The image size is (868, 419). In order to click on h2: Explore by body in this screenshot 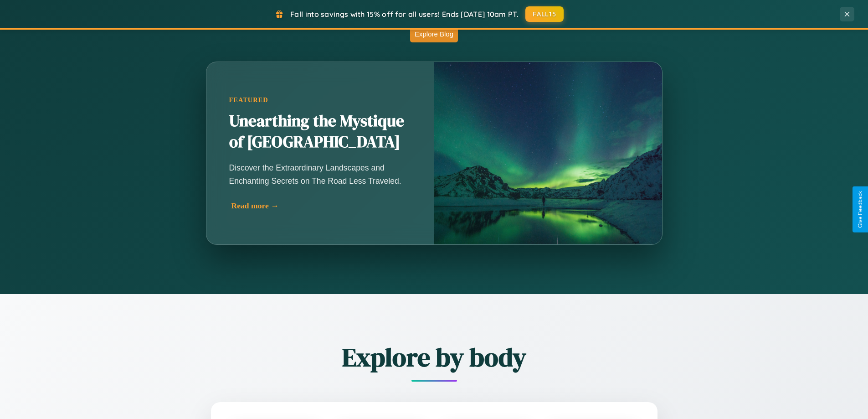, I will do `click(434, 357)`.